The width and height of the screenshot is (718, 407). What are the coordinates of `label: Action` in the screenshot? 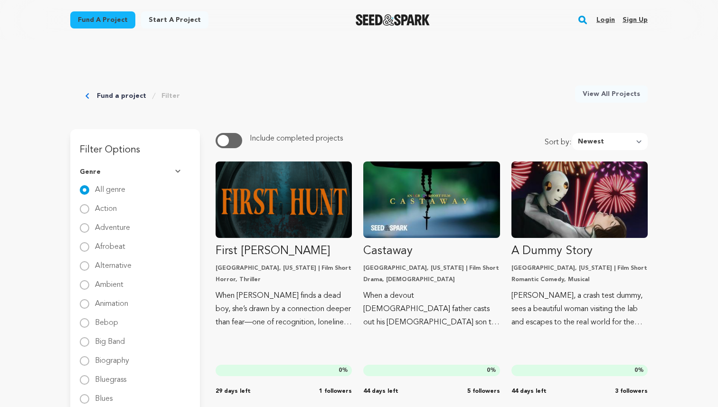 It's located at (106, 205).